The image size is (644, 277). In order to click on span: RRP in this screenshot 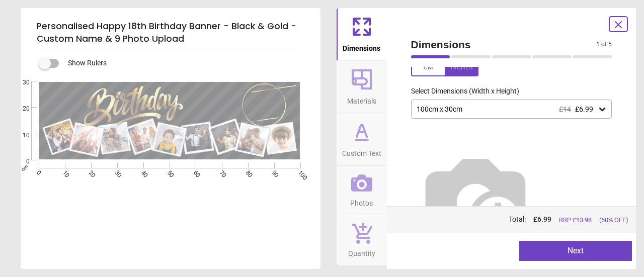, I will do `click(575, 220)`.